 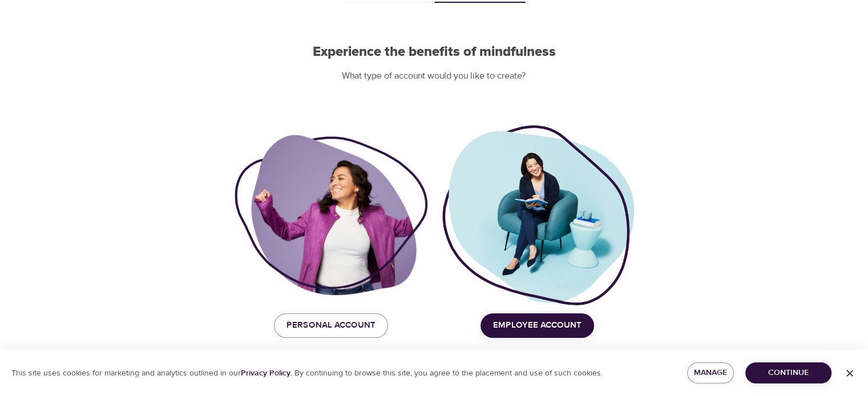 I want to click on button: Personal Account, so click(x=331, y=326).